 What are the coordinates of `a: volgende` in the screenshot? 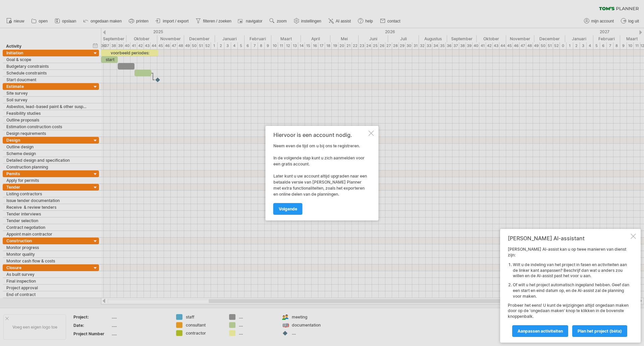 It's located at (288, 209).